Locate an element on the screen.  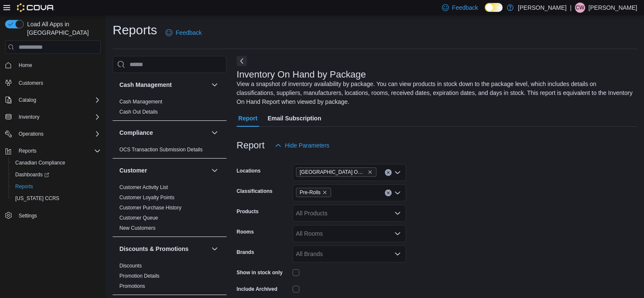
a: Promotion Details is located at coordinates (140, 276).